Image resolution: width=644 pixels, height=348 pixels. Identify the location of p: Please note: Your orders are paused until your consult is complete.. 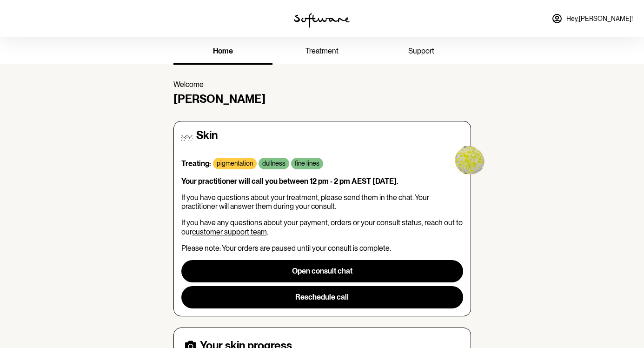
(322, 248).